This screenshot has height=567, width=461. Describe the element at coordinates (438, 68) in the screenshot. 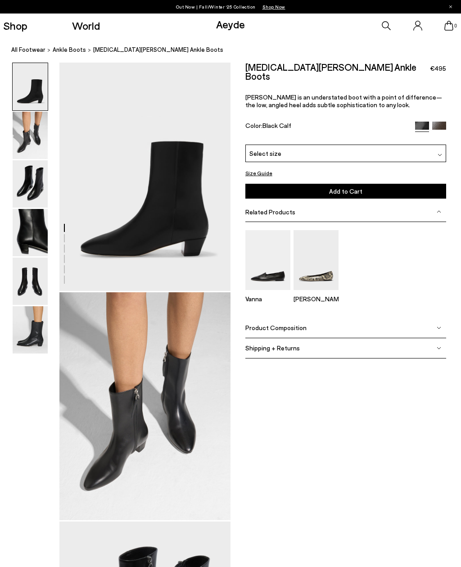

I see `span: €495` at that location.